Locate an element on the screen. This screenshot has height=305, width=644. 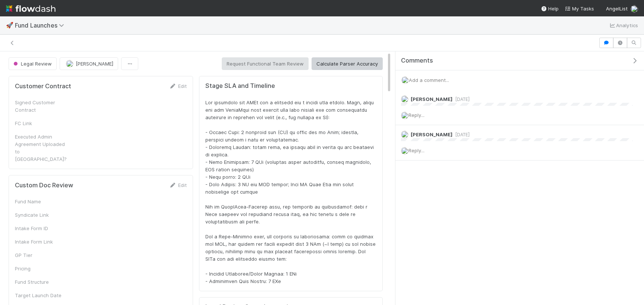
button: Request Functional Team Review is located at coordinates (265, 64).